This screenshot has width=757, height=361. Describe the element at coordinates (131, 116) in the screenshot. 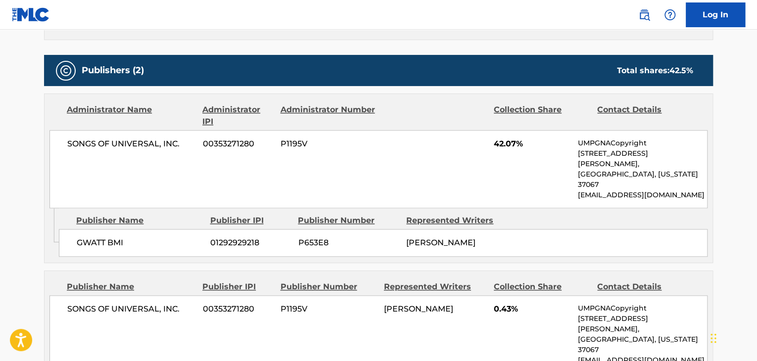

I see `div: Administrator Name` at that location.